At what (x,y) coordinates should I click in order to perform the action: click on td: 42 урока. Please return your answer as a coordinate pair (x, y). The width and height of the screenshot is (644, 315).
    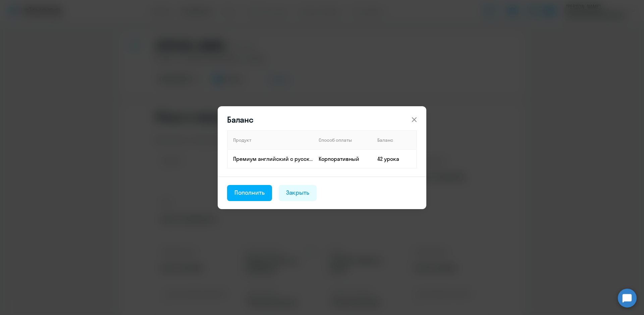
    Looking at the image, I should click on (394, 159).